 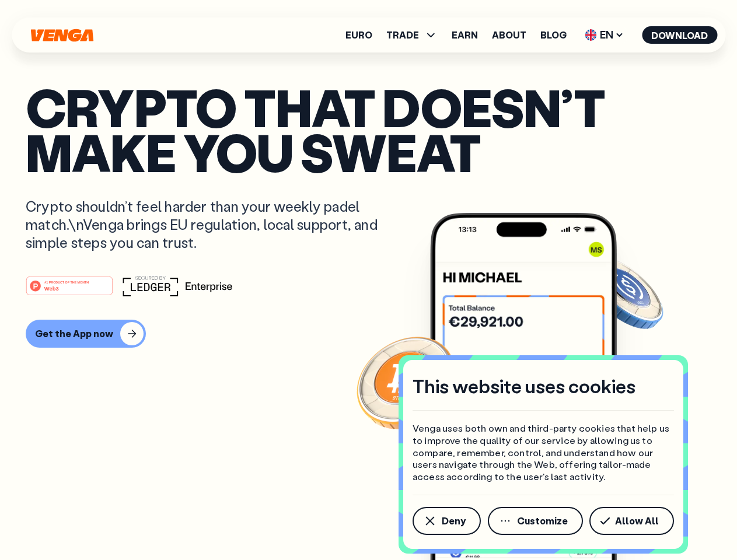 What do you see at coordinates (542, 521) in the screenshot?
I see `span: Customize` at bounding box center [542, 521].